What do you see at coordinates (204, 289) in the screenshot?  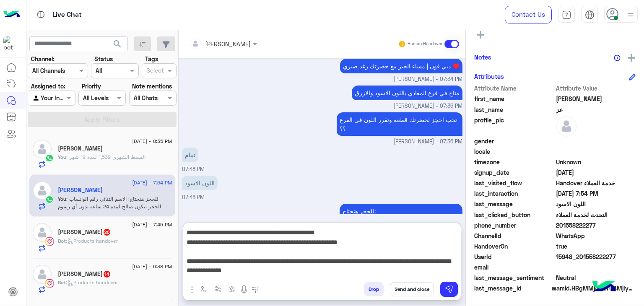 I see `button: select flow` at bounding box center [204, 289].